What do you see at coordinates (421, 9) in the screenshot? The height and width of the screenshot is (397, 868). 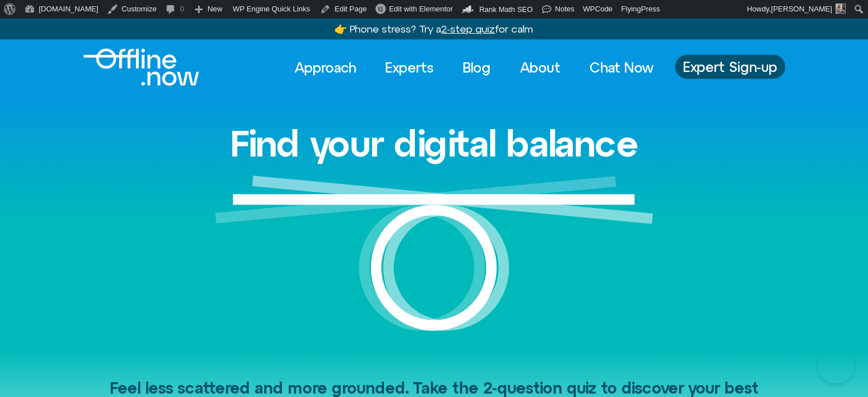 I see `span: Edit with Elementor` at bounding box center [421, 9].